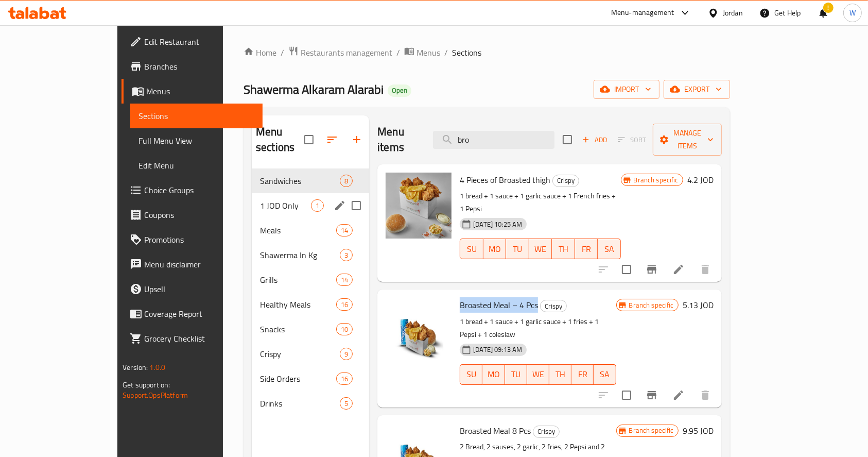 The width and height of the screenshot is (868, 457). Describe the element at coordinates (706, 395) in the screenshot. I see `button: delete` at that location.